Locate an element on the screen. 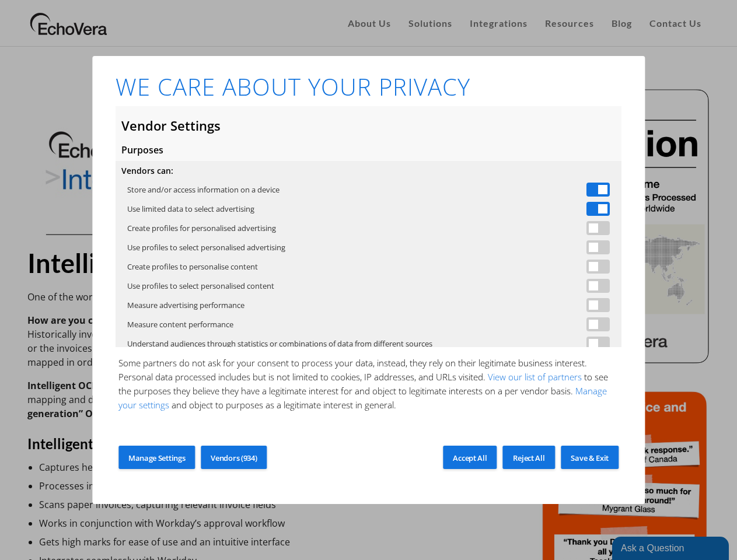  p: Some partners do not ask for your consent to process your data, instead, they rely on their legit... is located at coordinates (368, 384).